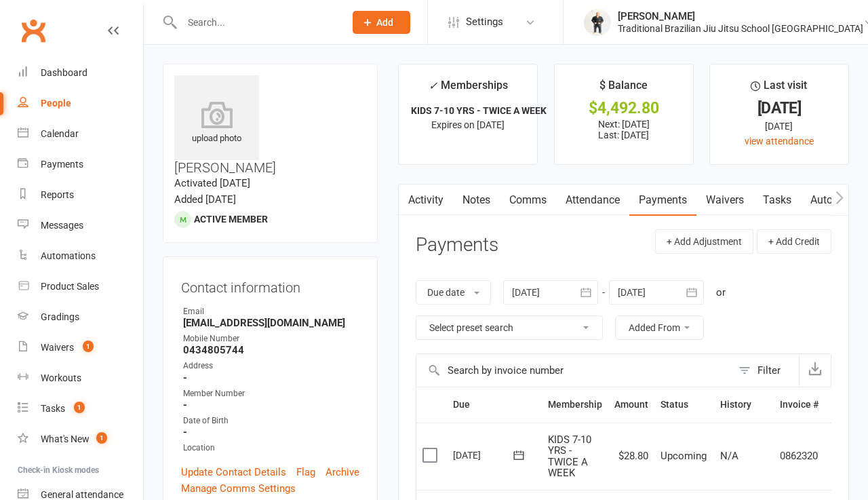 Image resolution: width=868 pixels, height=500 pixels. I want to click on strong: KIDS 7-10 YRS - TWICE A WEEK, so click(479, 110).